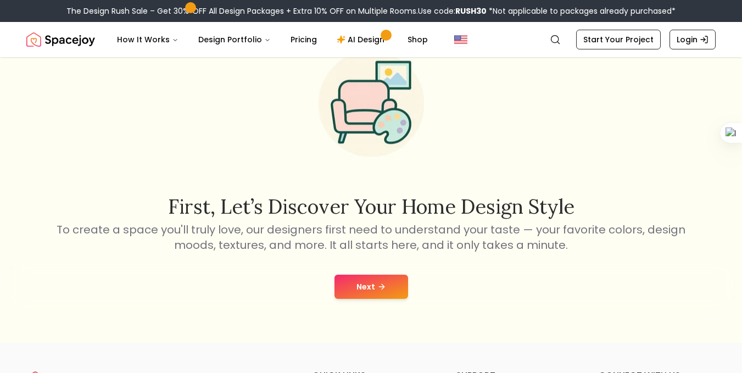 This screenshot has height=373, width=742. What do you see at coordinates (452, 11) in the screenshot?
I see `span: Use code:` at bounding box center [452, 11].